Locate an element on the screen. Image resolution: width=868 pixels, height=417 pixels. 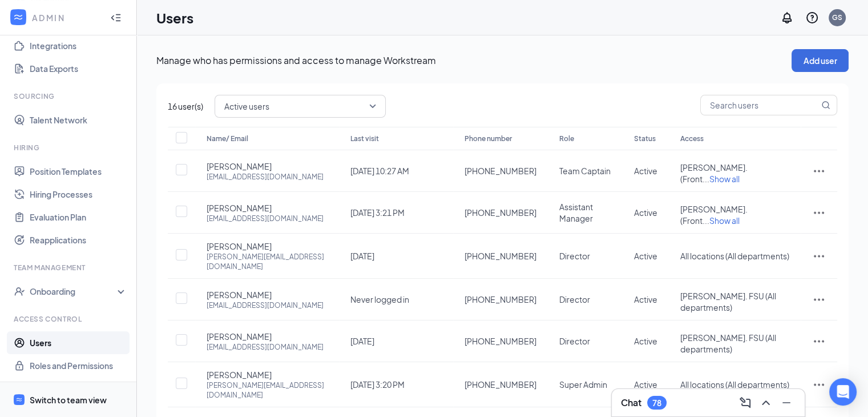
div: Open Intercom Messenger is located at coordinates (843, 392).